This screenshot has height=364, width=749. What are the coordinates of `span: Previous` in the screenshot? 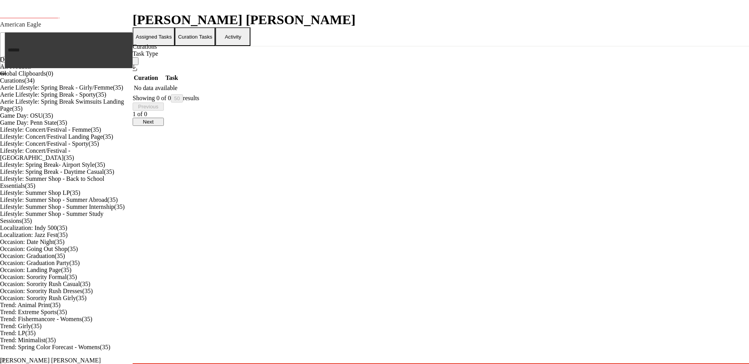 It's located at (148, 106).